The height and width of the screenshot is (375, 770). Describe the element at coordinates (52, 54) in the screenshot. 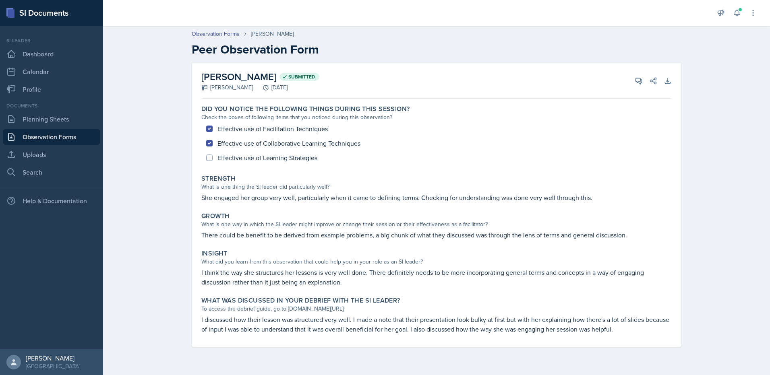

I see `a: Dashboard` at that location.